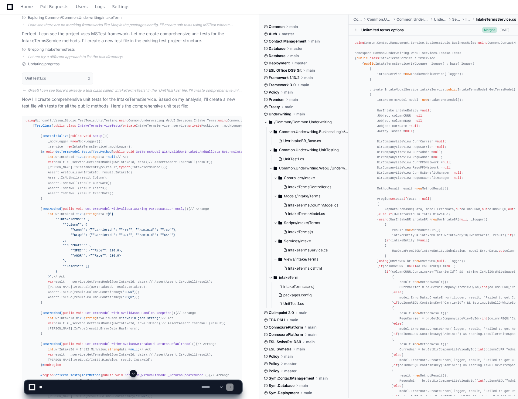 Image resolution: width=518 pixels, height=399 pixels. I want to click on span: intakeTerm, so click(289, 277).